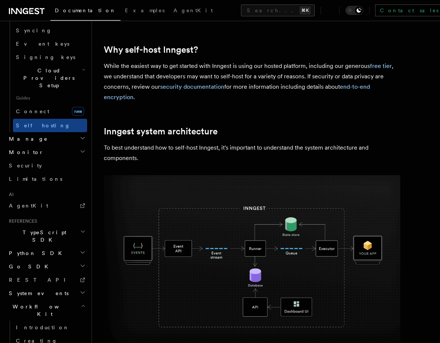 The image size is (440, 343). What do you see at coordinates (46, 310) in the screenshot?
I see `button: Workflow Kit` at bounding box center [46, 310].